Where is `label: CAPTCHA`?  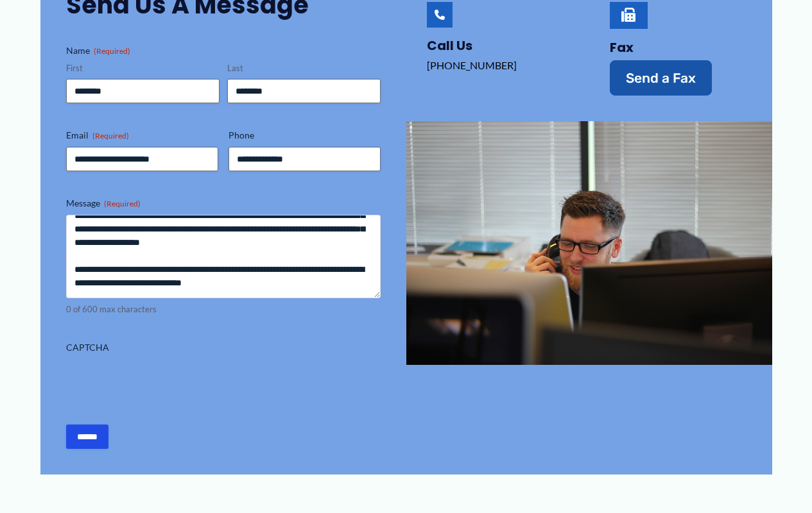
label: CAPTCHA is located at coordinates (224, 348).